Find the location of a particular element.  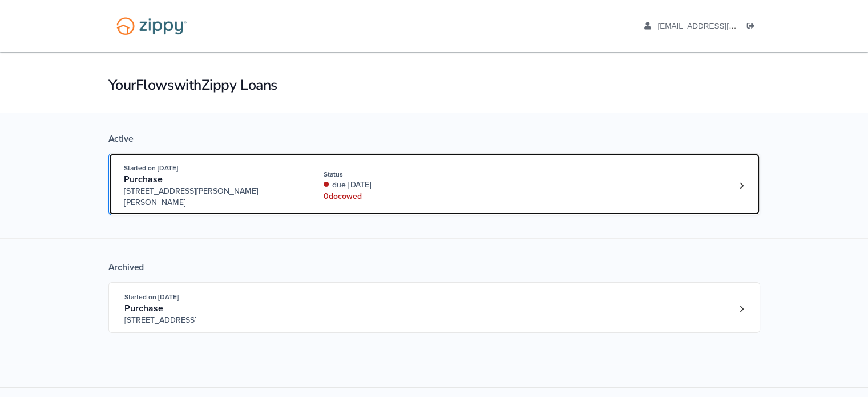

div: Status is located at coordinates (400, 174).